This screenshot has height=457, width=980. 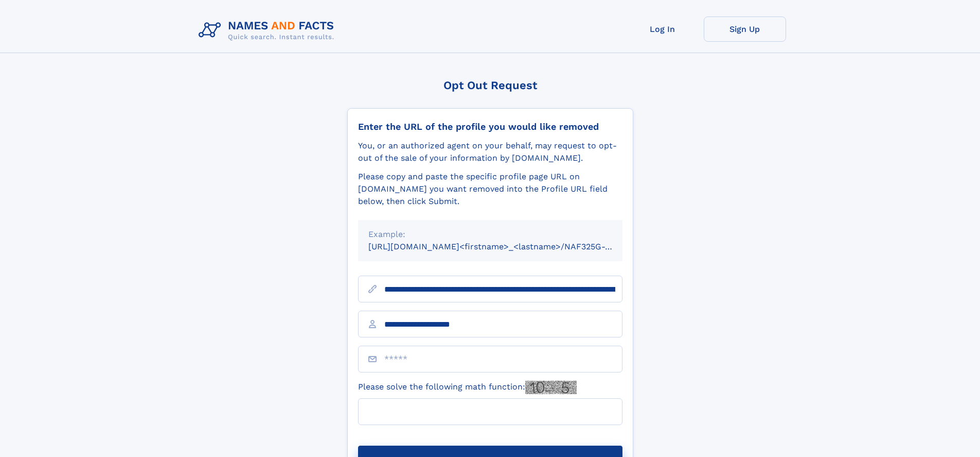 I want to click on div: Enter the URL of the profile you would like removed, so click(x=490, y=126).